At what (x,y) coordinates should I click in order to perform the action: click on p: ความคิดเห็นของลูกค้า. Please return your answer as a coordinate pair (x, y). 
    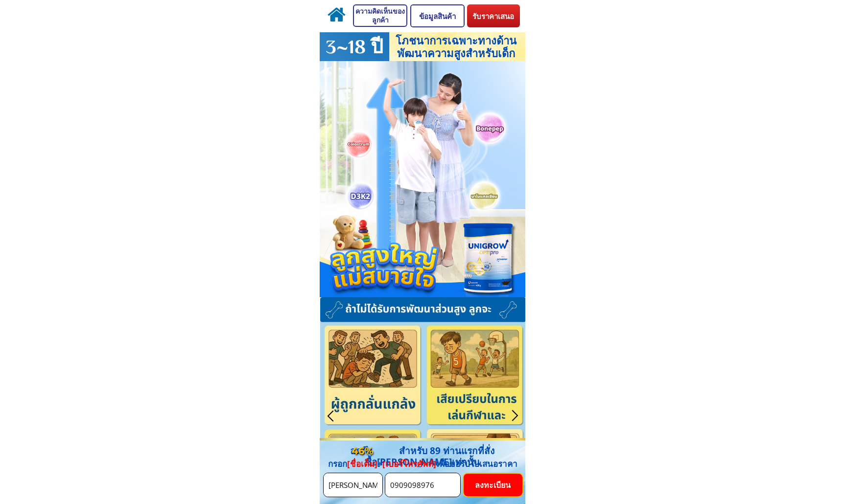
    Looking at the image, I should click on (380, 15).